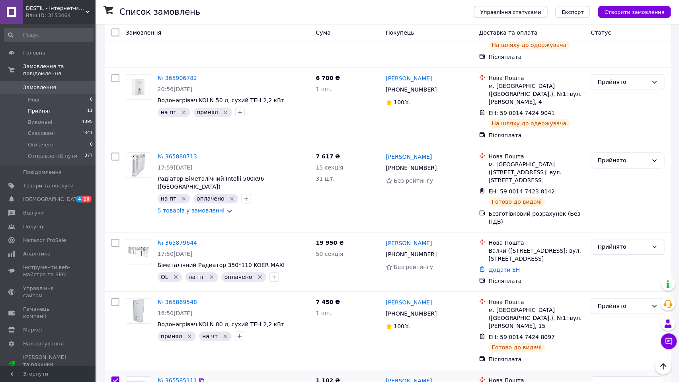 The height and width of the screenshot is (382, 679). I want to click on span: Налаштування, so click(43, 344).